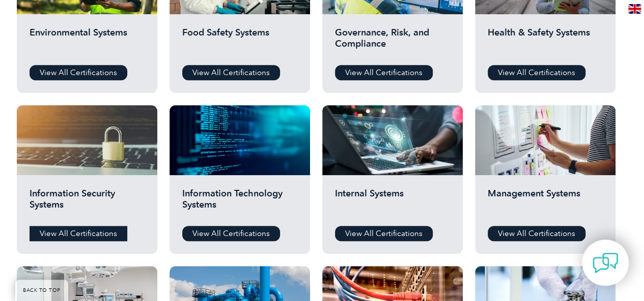  What do you see at coordinates (42, 291) in the screenshot?
I see `a: BACK TO TOP` at bounding box center [42, 291].